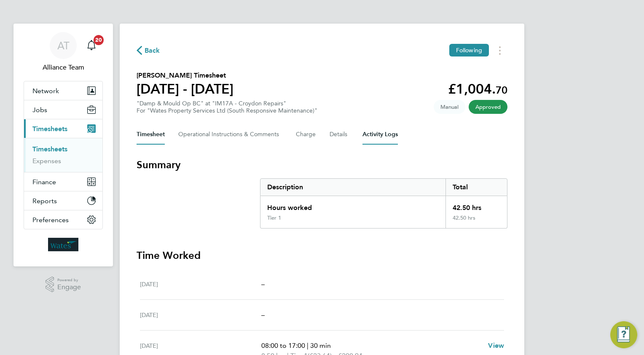 The width and height of the screenshot is (644, 355). I want to click on span: Following, so click(469, 50).